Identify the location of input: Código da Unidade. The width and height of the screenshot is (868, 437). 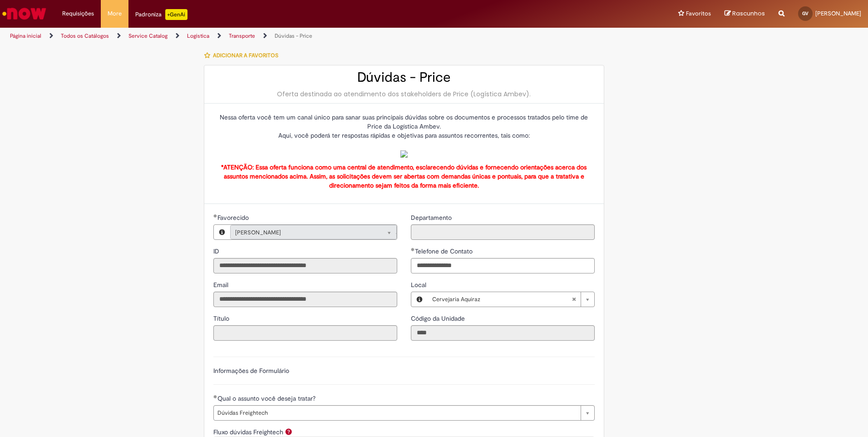
(502, 333).